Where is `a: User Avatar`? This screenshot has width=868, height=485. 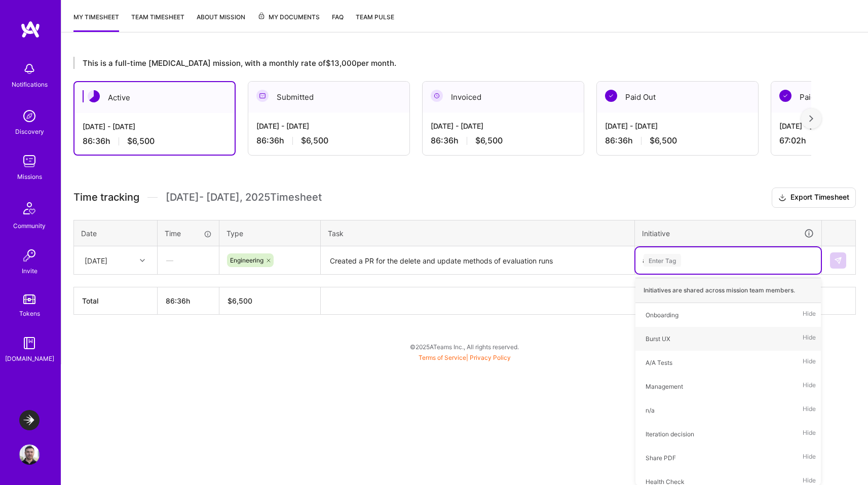
a: User Avatar is located at coordinates (29, 455).